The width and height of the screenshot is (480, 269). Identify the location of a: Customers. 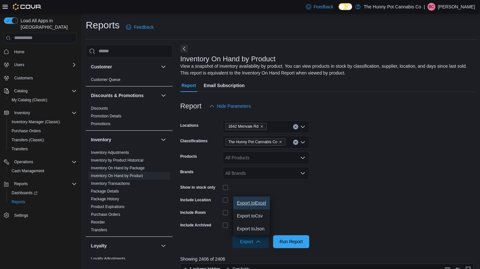
(24, 78).